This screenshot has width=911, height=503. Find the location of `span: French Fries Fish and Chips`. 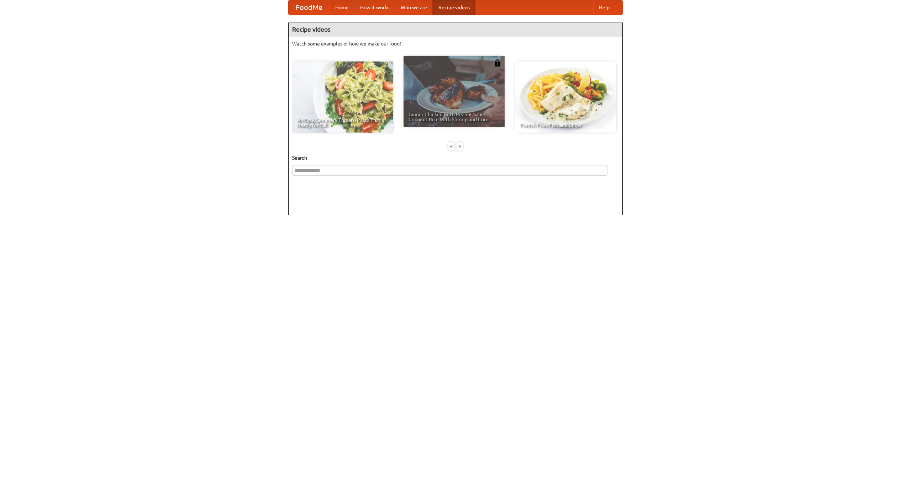

span: French Fries Fish and Chips is located at coordinates (566, 125).